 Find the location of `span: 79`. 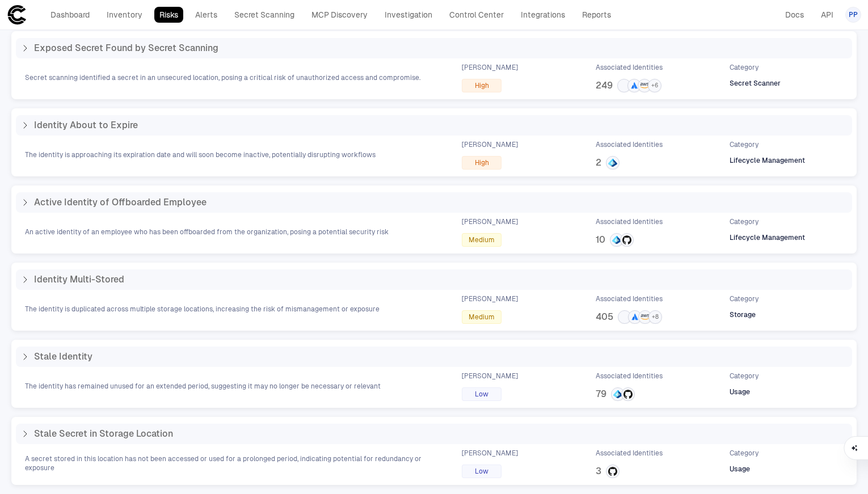

span: 79 is located at coordinates (601, 395).